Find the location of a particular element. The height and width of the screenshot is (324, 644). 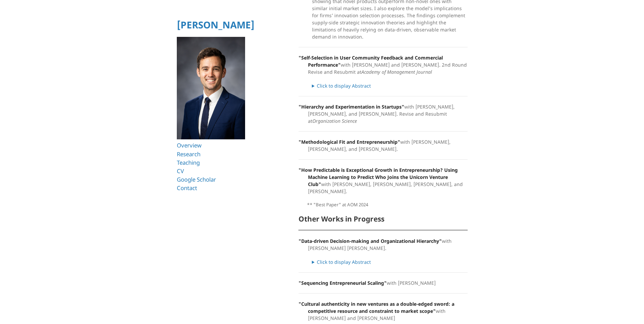

i: Organization Science is located at coordinates (335, 121).